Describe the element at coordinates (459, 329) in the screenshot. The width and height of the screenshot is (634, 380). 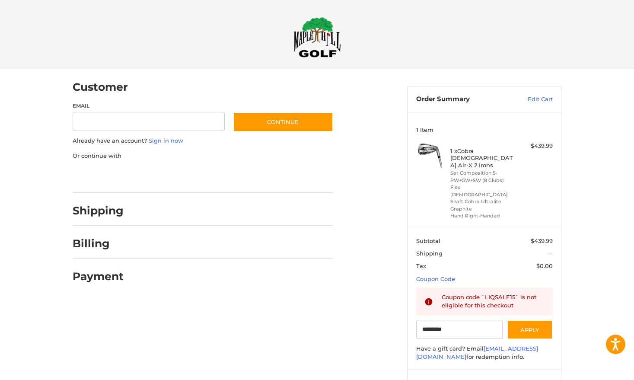
I see `input: Gift Certificate or Coupon Code` at that location.